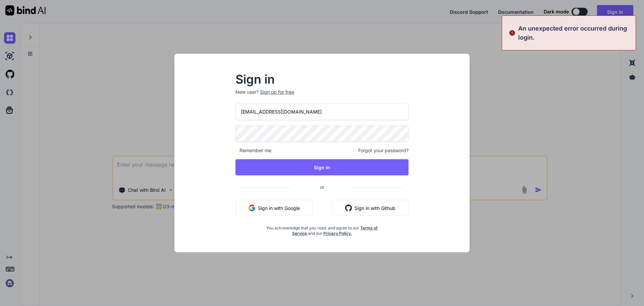 This screenshot has height=306, width=644. What do you see at coordinates (383, 150) in the screenshot?
I see `span: Forgot your password?` at bounding box center [383, 150].